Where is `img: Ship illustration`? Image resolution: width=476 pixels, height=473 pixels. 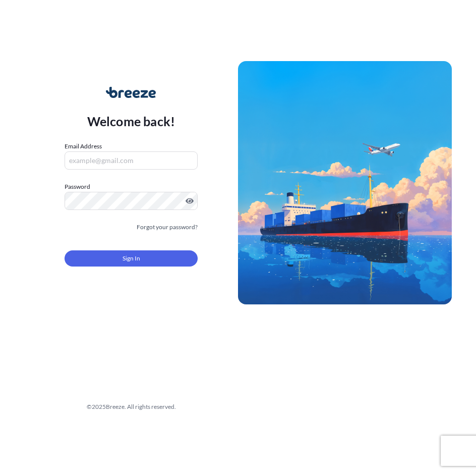 img: Ship illustration is located at coordinates (345, 183).